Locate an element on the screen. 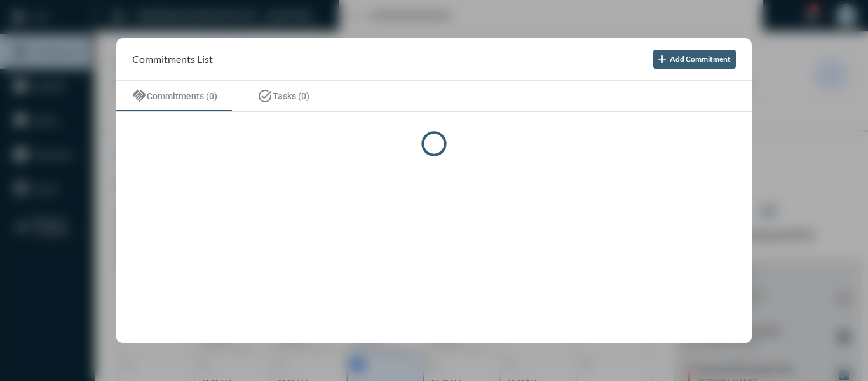 The height and width of the screenshot is (381, 868). mat-icon: add is located at coordinates (662, 59).